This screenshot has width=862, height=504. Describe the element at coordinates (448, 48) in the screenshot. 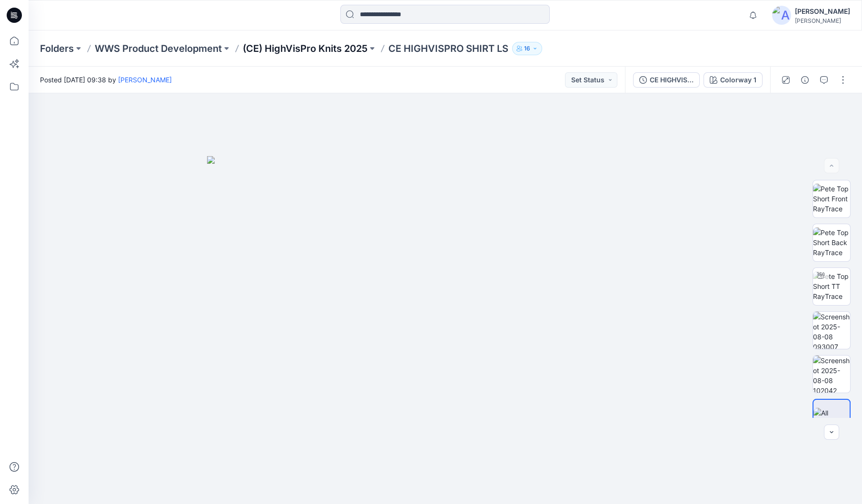

I see `p: CE HIGHVISPRO SHIRT LS` at that location.